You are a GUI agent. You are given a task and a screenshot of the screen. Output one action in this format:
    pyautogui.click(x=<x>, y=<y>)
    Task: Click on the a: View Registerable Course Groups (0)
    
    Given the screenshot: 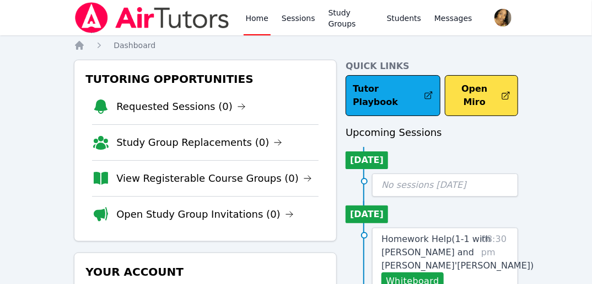 What is the action you would take?
    pyautogui.click(x=214, y=178)
    